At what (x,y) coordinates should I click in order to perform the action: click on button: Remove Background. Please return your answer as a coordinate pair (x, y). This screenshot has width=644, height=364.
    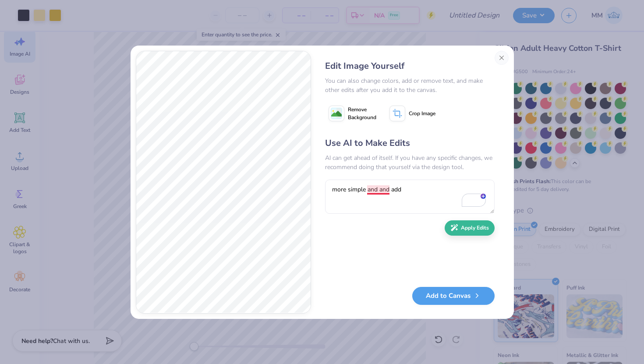
    Looking at the image, I should click on (352, 113).